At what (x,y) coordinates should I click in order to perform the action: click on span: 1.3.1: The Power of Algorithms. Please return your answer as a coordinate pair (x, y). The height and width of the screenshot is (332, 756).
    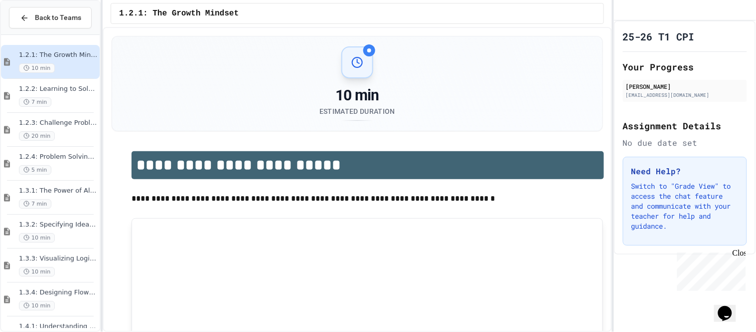
    Looking at the image, I should click on (58, 190).